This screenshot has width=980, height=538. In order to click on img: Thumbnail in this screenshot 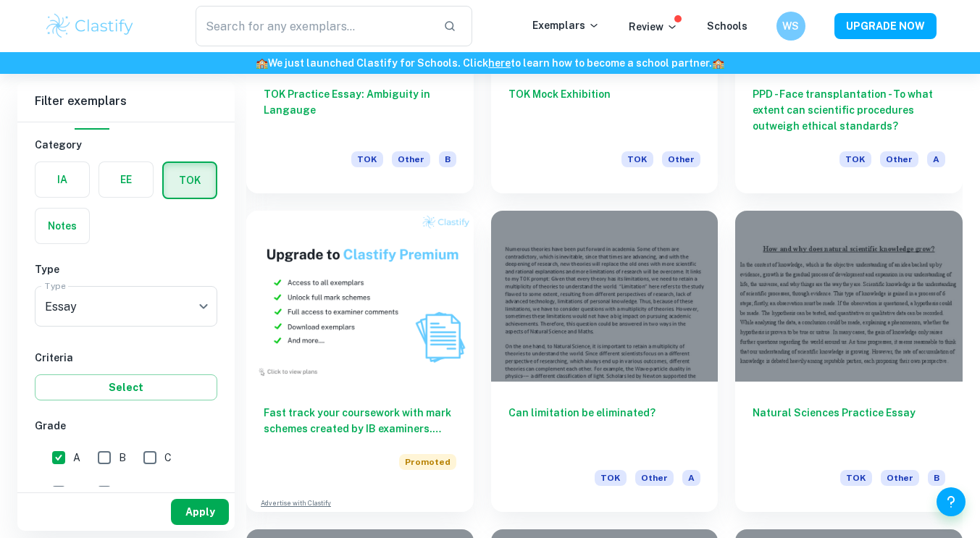, I will do `click(360, 295)`.